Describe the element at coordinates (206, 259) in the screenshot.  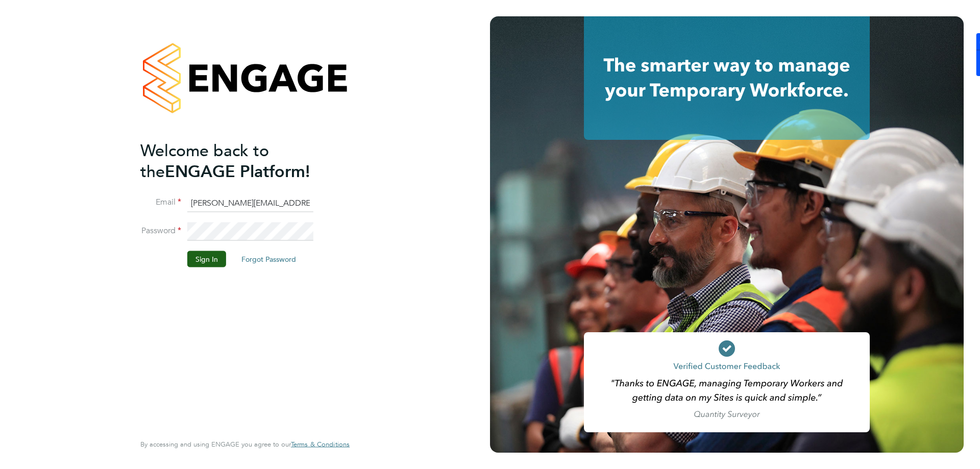
I see `button: Sign In` at that location.